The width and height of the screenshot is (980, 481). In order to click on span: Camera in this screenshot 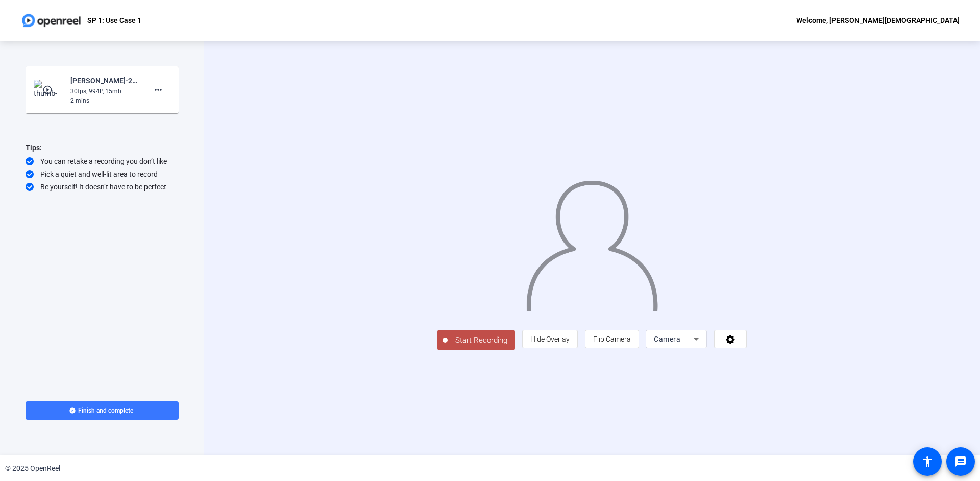, I will do `click(667, 339)`.